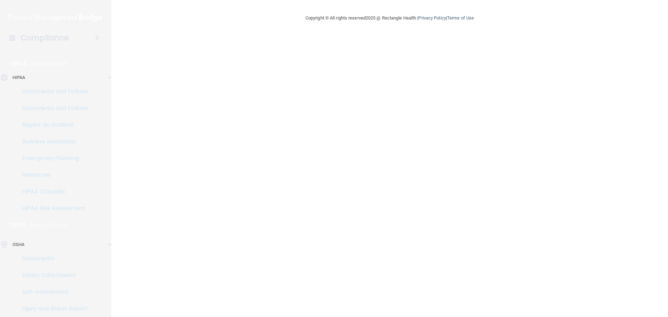  What do you see at coordinates (52, 292) in the screenshot?
I see `p: Self-Assessment` at bounding box center [52, 292].